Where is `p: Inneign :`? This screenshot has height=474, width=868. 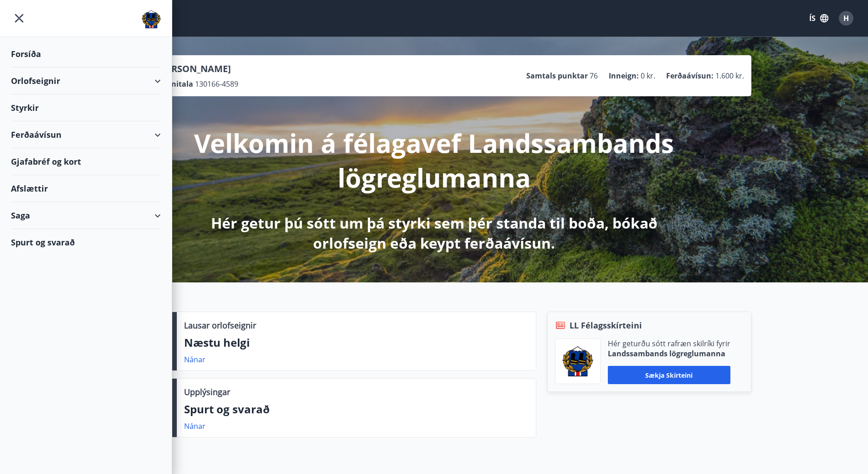
p: Inneign : is located at coordinates (624, 76).